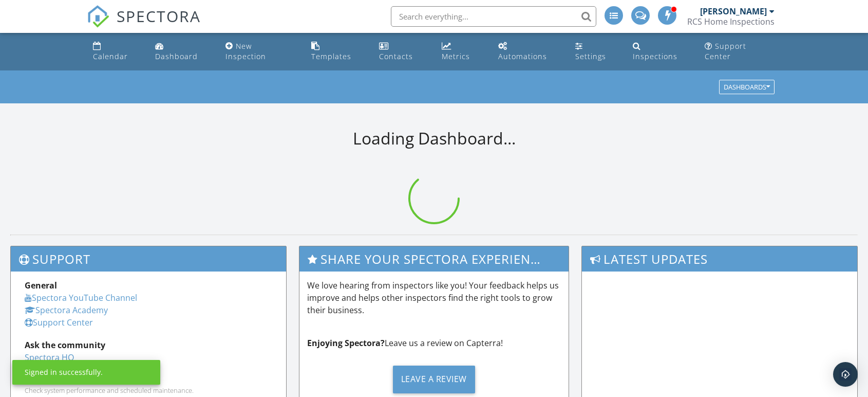 Image resolution: width=868 pixels, height=397 pixels. Describe the element at coordinates (661, 52) in the screenshot. I see `a: Inspections` at that location.